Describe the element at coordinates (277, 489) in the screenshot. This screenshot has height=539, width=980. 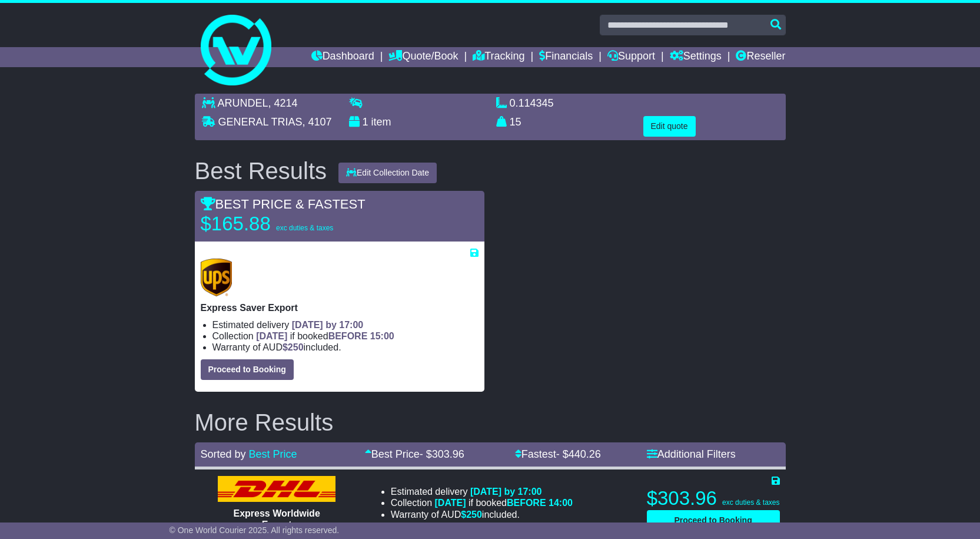
I see `img: DHL: Express Worldwide Export` at that location.